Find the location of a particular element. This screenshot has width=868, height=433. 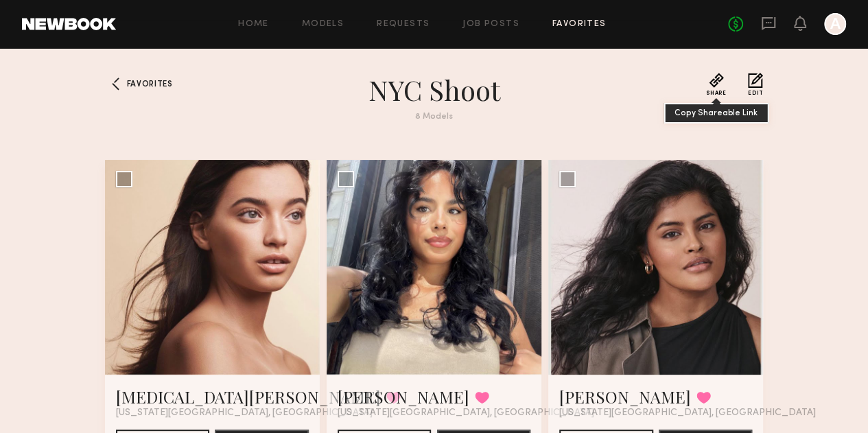

span: Edit is located at coordinates (755, 94).